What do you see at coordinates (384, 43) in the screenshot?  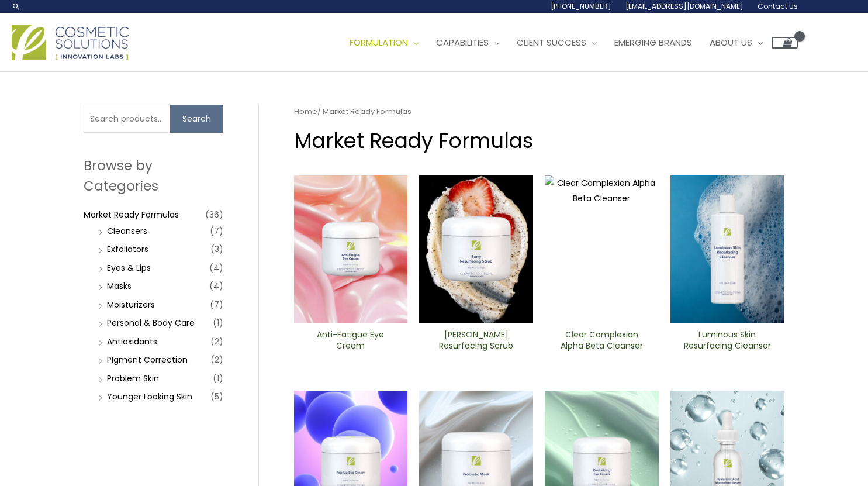 I see `a: Formulation` at bounding box center [384, 43].